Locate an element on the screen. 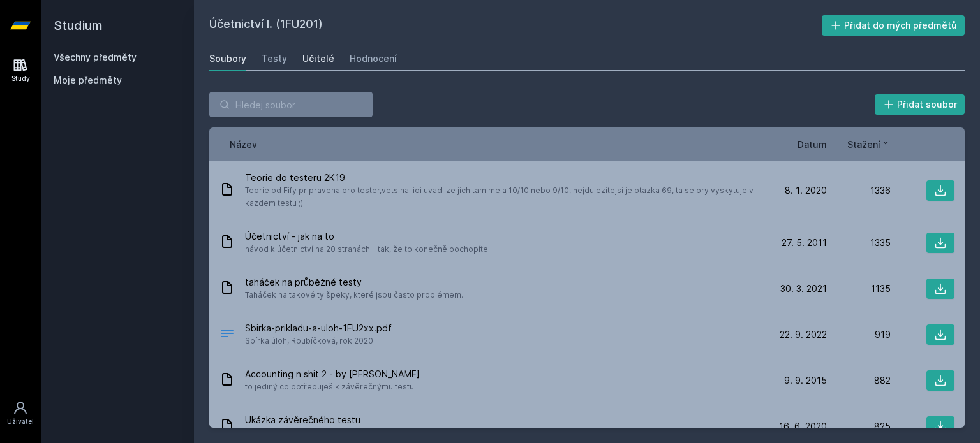  div: PDF is located at coordinates (227, 335).